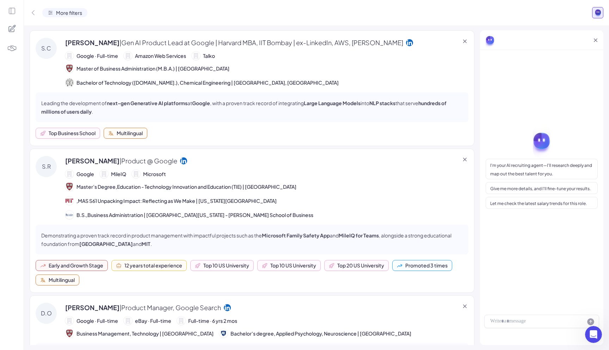  I want to click on strong: Google, so click(201, 103).